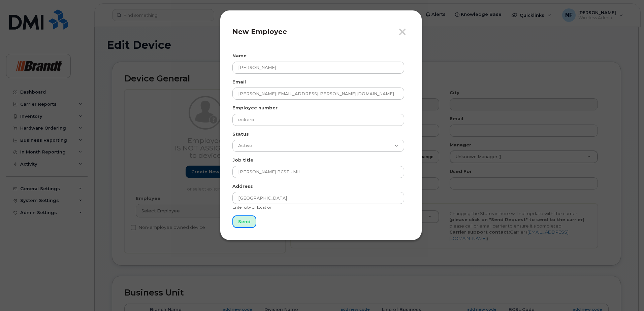 This screenshot has width=644, height=311. I want to click on label: Email, so click(239, 82).